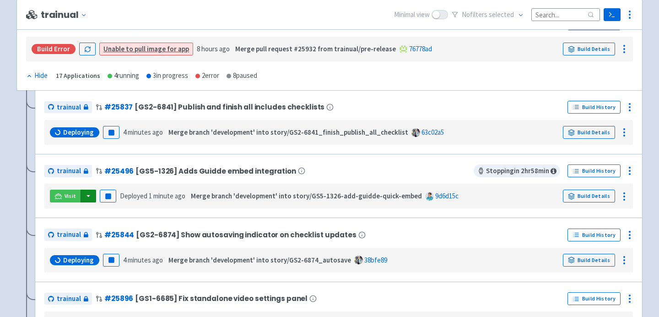 The width and height of the screenshot is (659, 317). I want to click on a: 38bfe89, so click(376, 260).